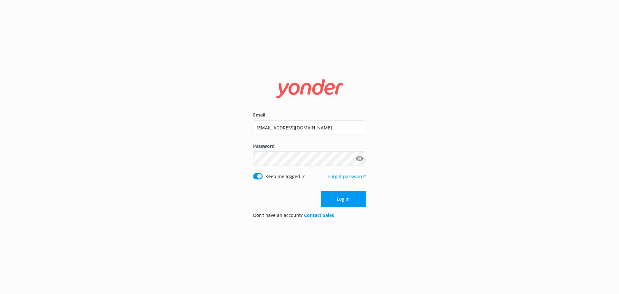 Image resolution: width=619 pixels, height=294 pixels. Describe the element at coordinates (319, 215) in the screenshot. I see `a: Contact Sales` at that location.